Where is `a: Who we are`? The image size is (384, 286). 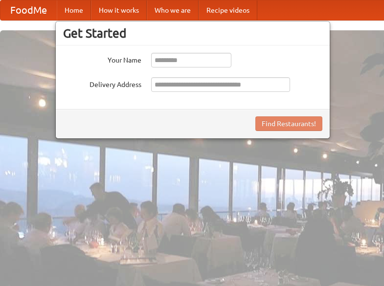
a: Who we are is located at coordinates (173, 10).